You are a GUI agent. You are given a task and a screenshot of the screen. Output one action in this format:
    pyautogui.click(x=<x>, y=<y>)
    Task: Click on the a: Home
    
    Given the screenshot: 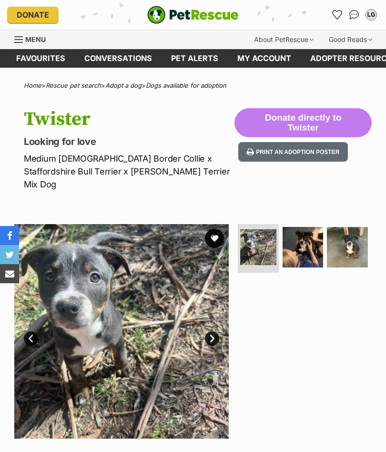 What is the action you would take?
    pyautogui.click(x=32, y=85)
    